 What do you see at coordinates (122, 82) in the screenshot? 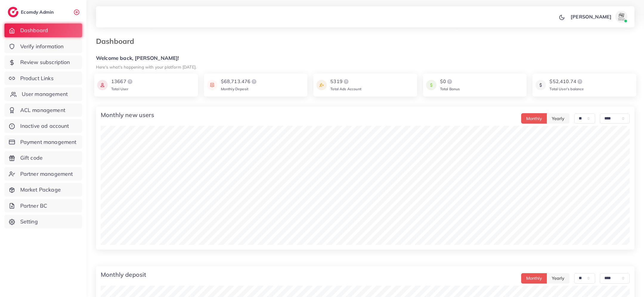
I see `div: 13667` at bounding box center [122, 82].